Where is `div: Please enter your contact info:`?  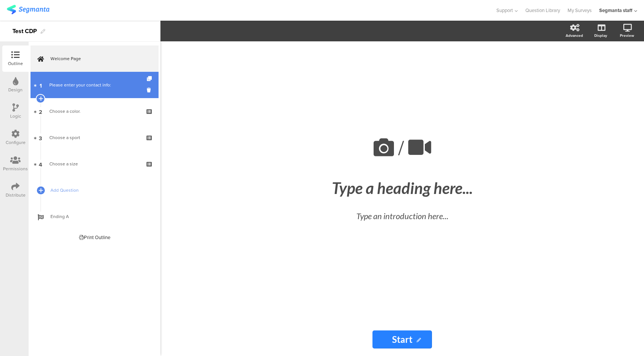
div: Please enter your contact info: is located at coordinates (94, 85).